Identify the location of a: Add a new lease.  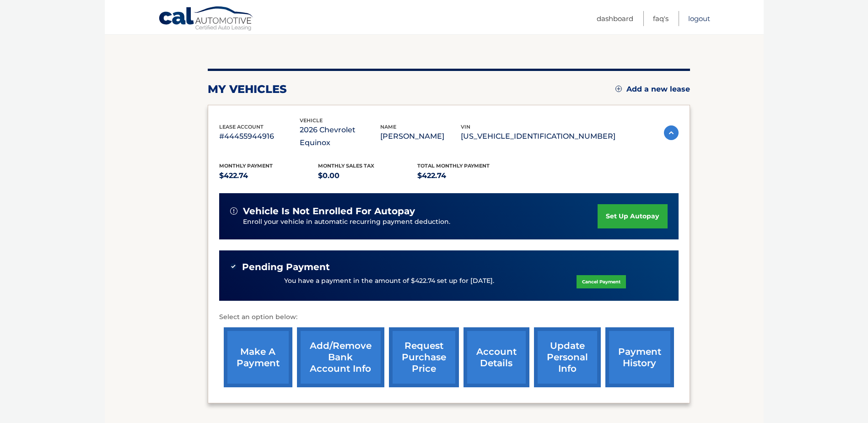
(653, 89).